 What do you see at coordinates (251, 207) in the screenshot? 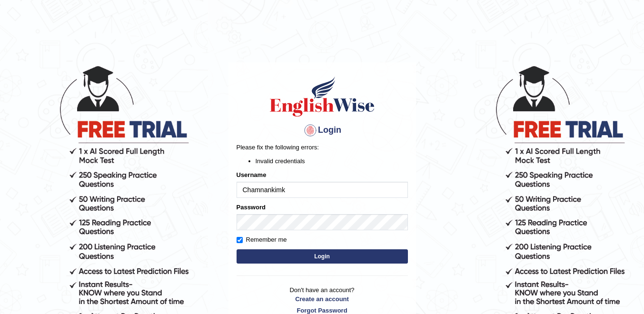
I see `label: Password` at bounding box center [251, 207].